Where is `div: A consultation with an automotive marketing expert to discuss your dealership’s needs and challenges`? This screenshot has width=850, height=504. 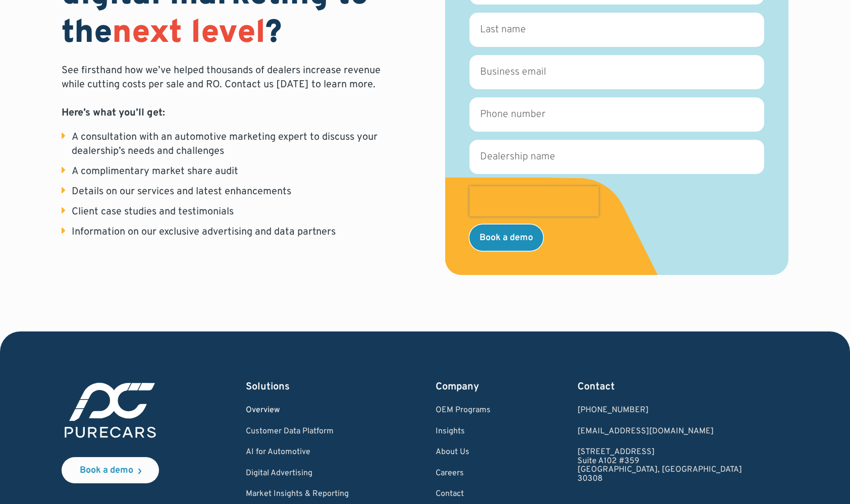 div: A consultation with an automotive marketing expert to discuss your dealership’s needs and challenges is located at coordinates (238, 144).